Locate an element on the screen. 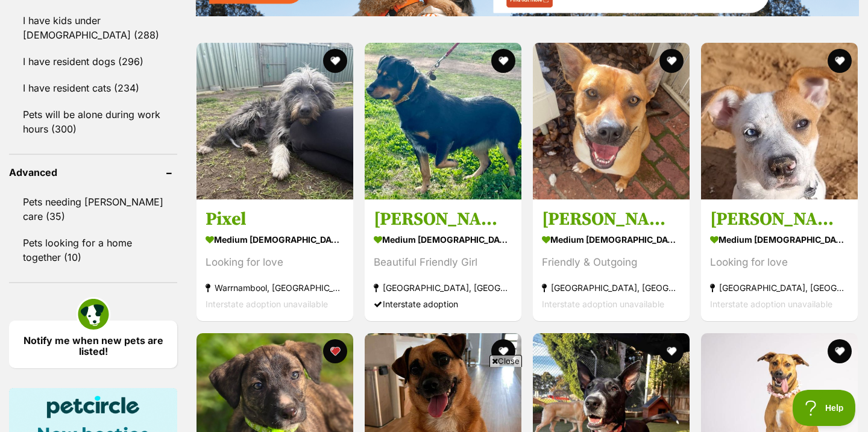 The width and height of the screenshot is (868, 432). div: Friendly & Outgoing is located at coordinates (612, 263).